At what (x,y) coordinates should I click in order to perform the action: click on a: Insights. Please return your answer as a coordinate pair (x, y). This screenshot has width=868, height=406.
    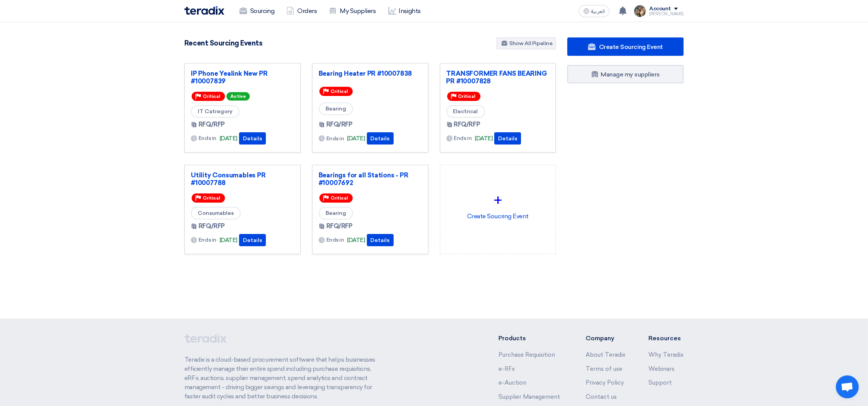
    Looking at the image, I should click on (405, 11).